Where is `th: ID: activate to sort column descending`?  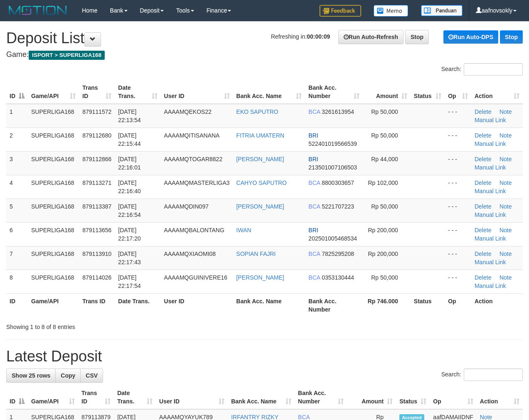
th: ID: activate to sort column descending is located at coordinates (17, 92).